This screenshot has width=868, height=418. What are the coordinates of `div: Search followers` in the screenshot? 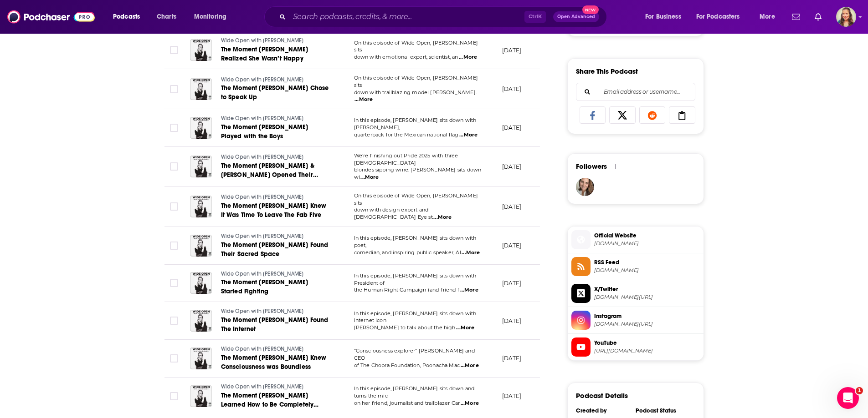 It's located at (636, 92).